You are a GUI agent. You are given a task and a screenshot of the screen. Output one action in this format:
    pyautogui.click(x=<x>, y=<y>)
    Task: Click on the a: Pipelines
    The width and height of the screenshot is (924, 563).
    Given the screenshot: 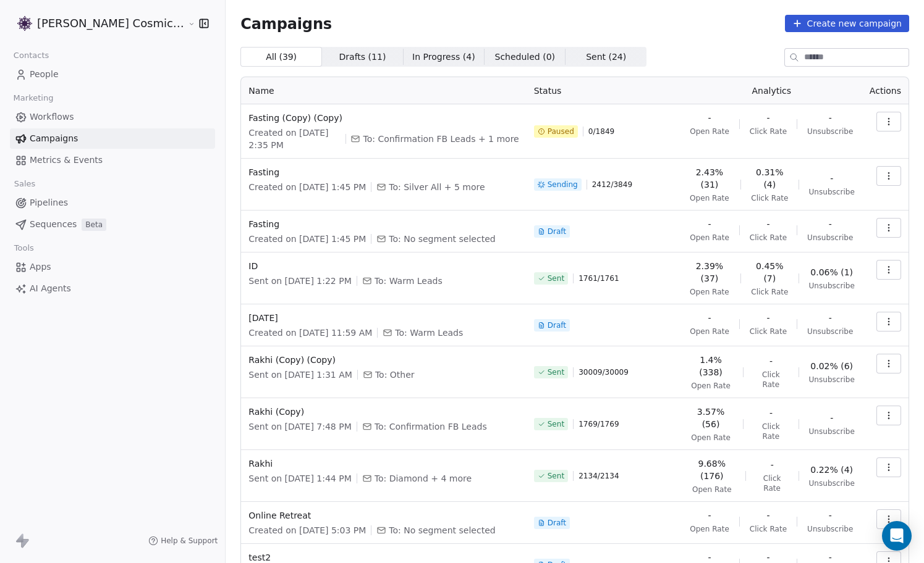 What is the action you would take?
    pyautogui.click(x=112, y=203)
    